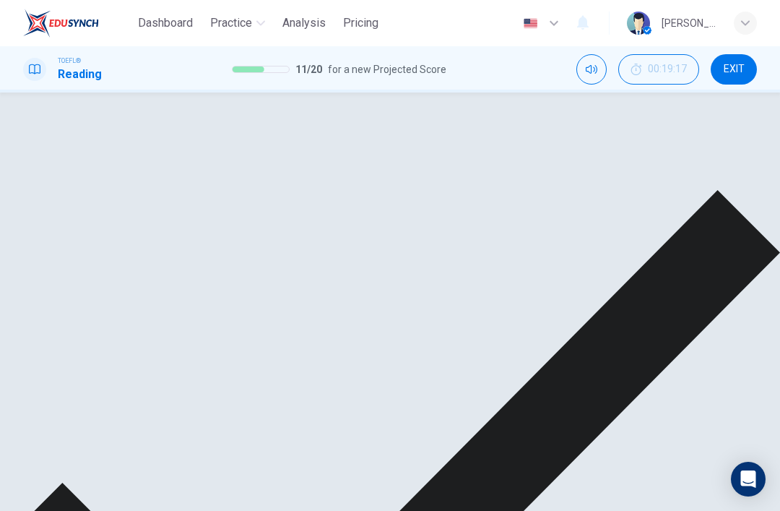 This screenshot has width=780, height=511. Describe the element at coordinates (69, 61) in the screenshot. I see `span: TOEFL®` at that location.